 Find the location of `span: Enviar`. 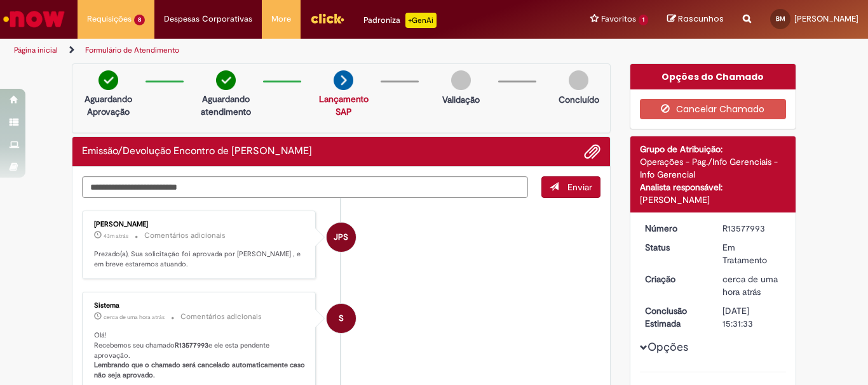

span: Enviar is located at coordinates (580, 188).